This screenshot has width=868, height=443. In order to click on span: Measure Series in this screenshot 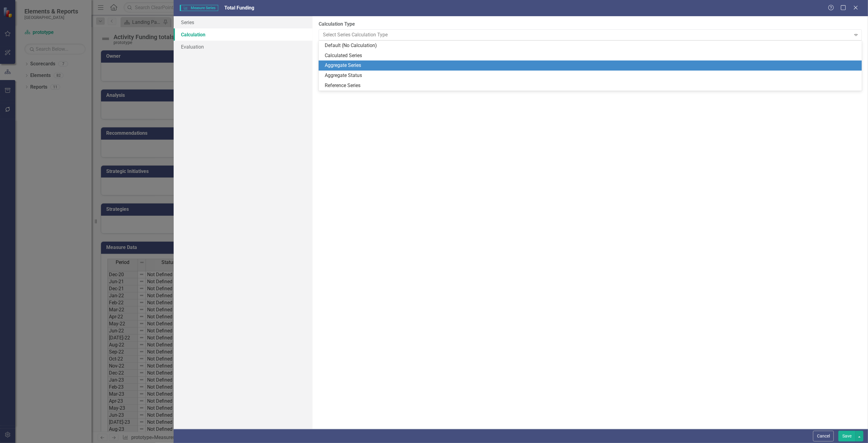, I will do `click(199, 8)`.